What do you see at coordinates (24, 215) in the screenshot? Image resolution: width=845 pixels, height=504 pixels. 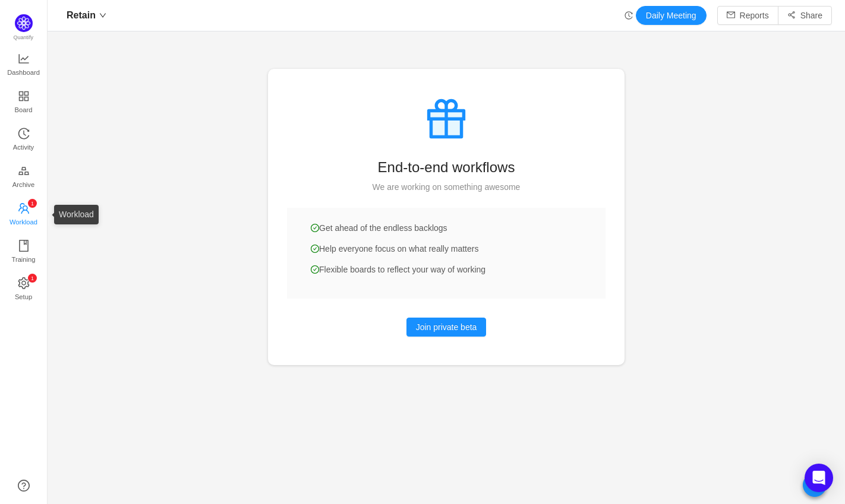 I see `a: icon: teamWorkload` at bounding box center [24, 215].